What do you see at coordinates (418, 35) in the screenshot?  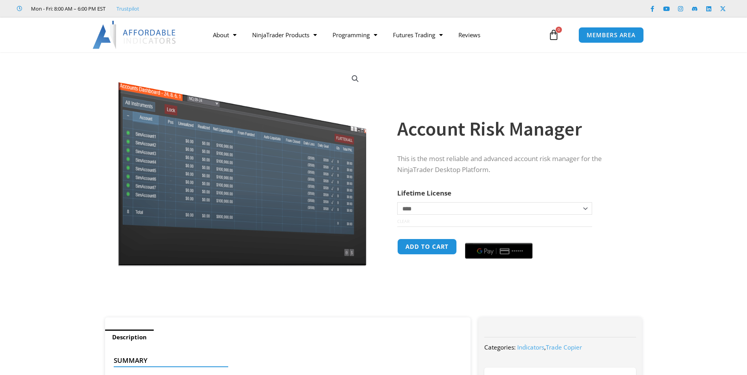 I see `a: Futures Trading` at bounding box center [418, 35].